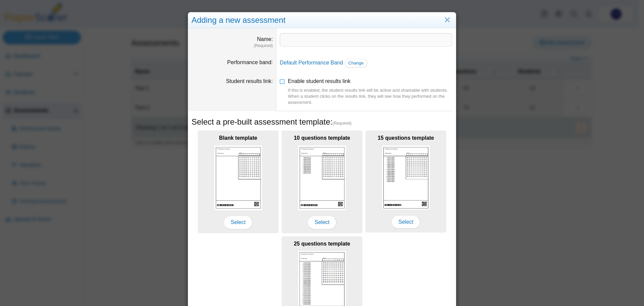 The image size is (644, 306). Describe the element at coordinates (250, 81) in the screenshot. I see `label: Student results link` at that location.